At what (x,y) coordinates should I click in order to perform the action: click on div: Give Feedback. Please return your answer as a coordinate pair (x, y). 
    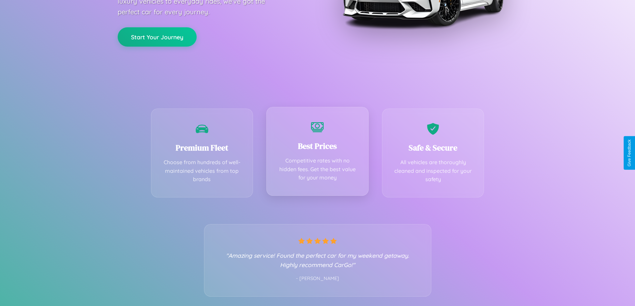
    Looking at the image, I should click on (629, 153).